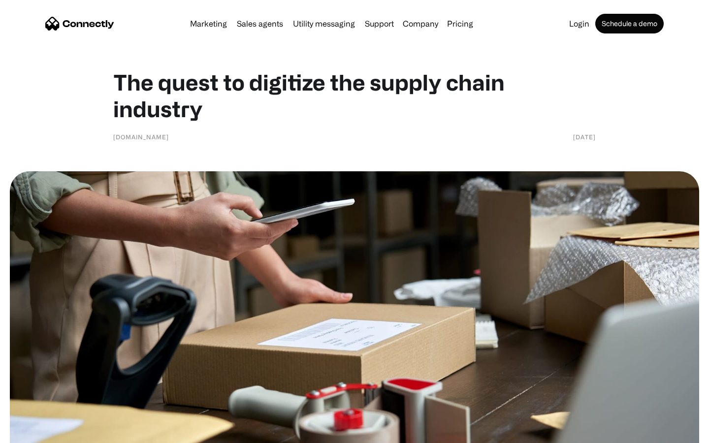 The image size is (709, 443). What do you see at coordinates (629, 24) in the screenshot?
I see `a: Schedule a demo` at bounding box center [629, 24].